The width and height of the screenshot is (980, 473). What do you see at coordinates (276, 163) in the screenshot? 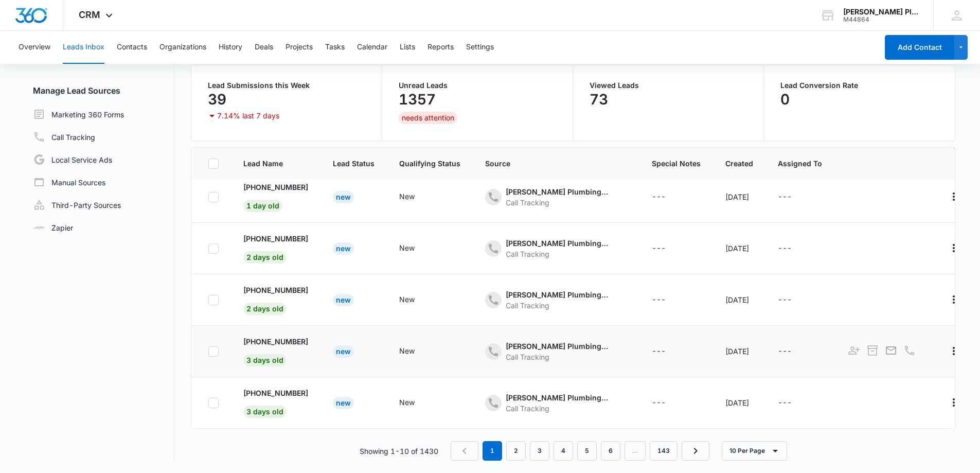
I see `span: Lead Name` at bounding box center [276, 163].